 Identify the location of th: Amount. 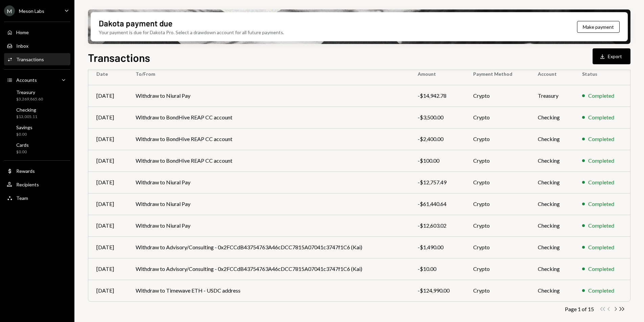
(437, 74).